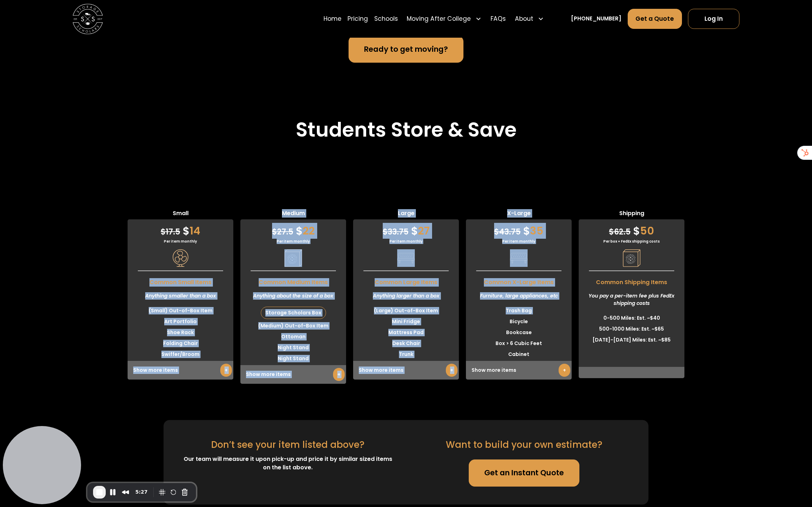 The image size is (812, 507). Describe the element at coordinates (519, 343) in the screenshot. I see `li: Box > 6 Cubic Feet` at that location.